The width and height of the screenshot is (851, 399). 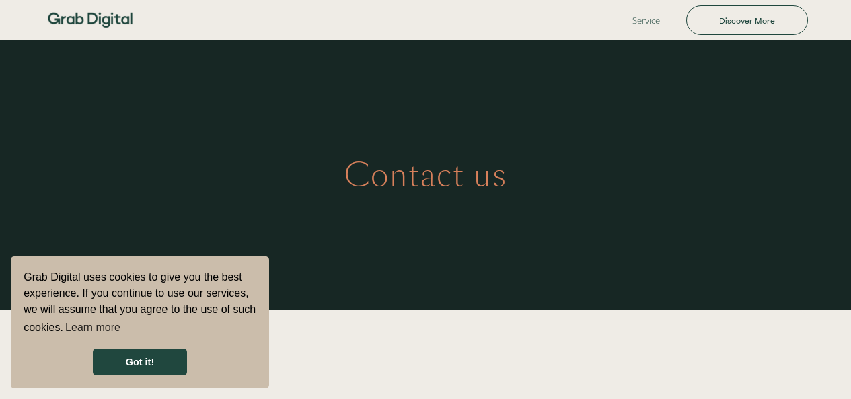 I want to click on a: Discover More, so click(x=747, y=20).